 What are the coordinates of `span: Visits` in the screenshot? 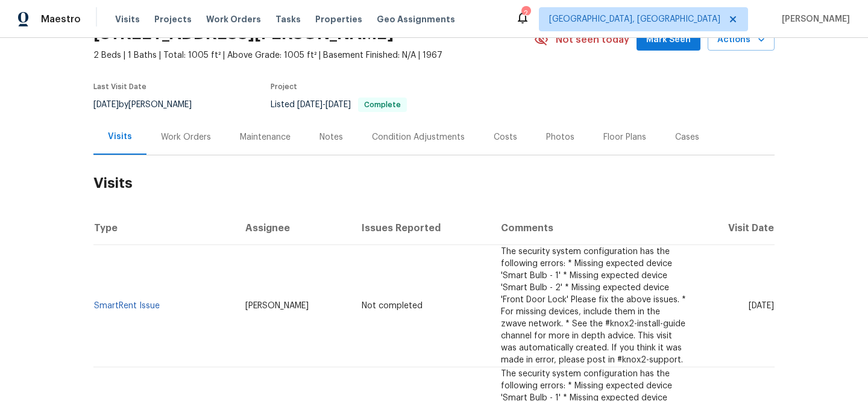 It's located at (127, 19).